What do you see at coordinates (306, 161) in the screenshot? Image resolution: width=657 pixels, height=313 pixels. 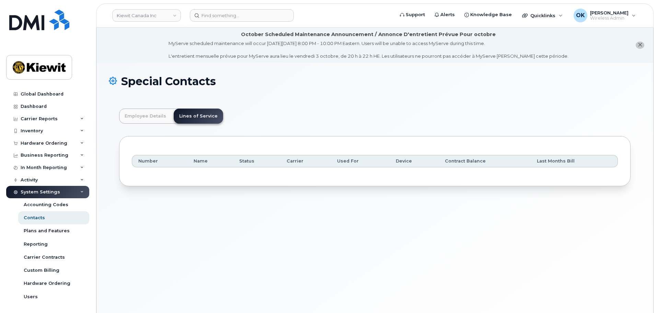 I see `th: Carrier` at bounding box center [306, 161].